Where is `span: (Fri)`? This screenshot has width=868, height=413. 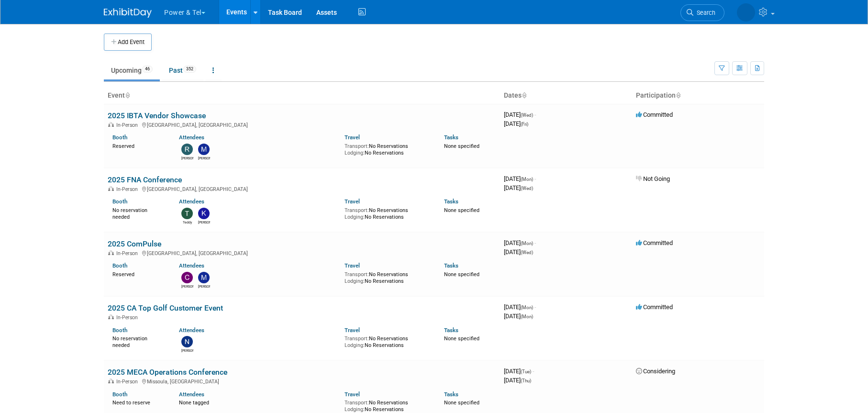 span: (Fri) is located at coordinates (524, 124).